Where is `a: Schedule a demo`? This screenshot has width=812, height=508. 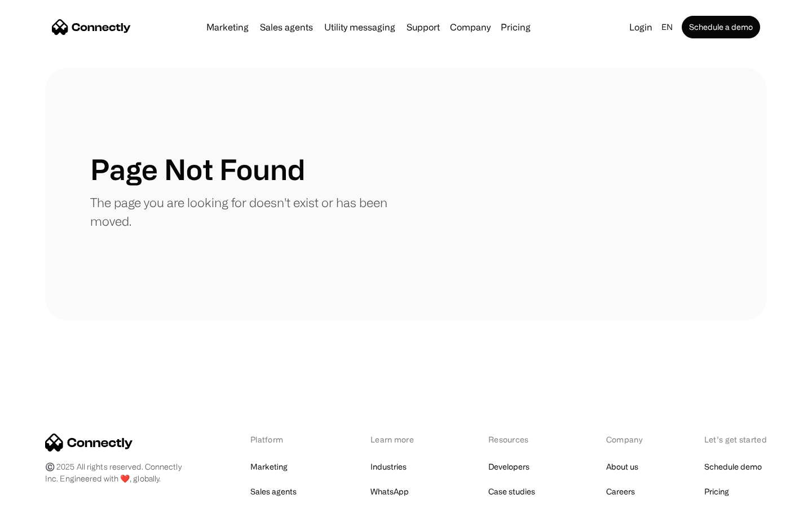 a: Schedule a demo is located at coordinates (721, 27).